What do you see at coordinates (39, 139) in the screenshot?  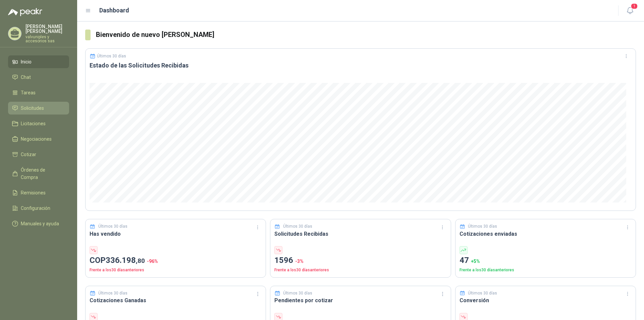 I see `a: Negociaciones` at bounding box center [39, 139].